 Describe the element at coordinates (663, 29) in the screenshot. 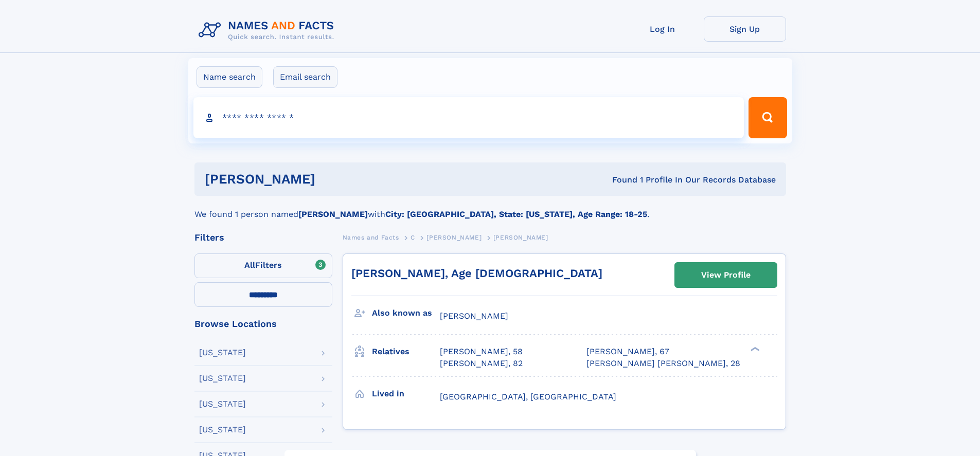

I see `a: Log In` at that location.